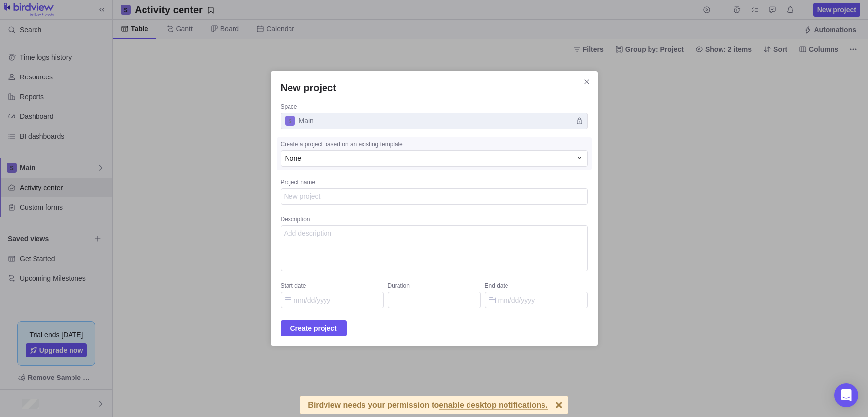 The image size is (868, 417). Describe the element at coordinates (434, 300) in the screenshot. I see `input: Duration` at that location.